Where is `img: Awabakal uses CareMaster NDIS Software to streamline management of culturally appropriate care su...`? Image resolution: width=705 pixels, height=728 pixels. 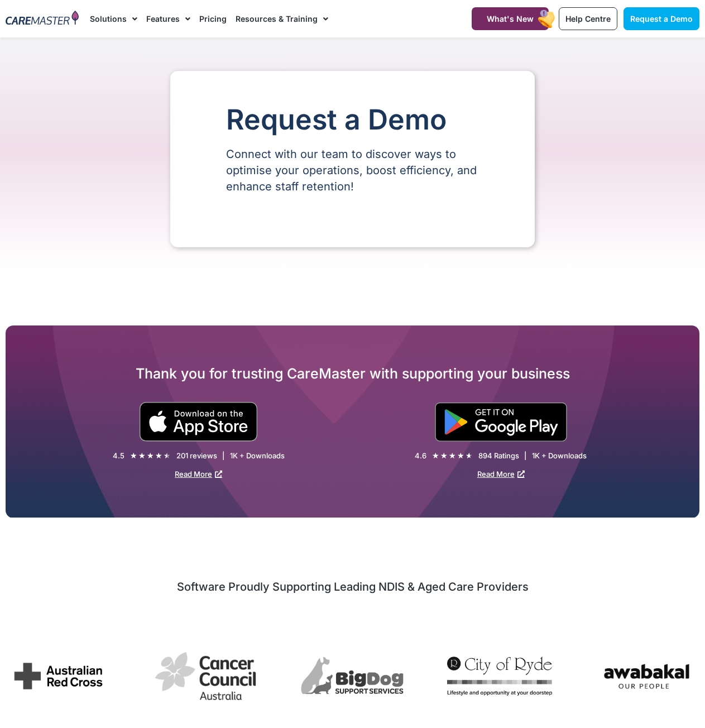
img: Awabakal uses CareMaster NDIS Software to streamline management of culturally appropriate care su... is located at coordinates (647, 676).